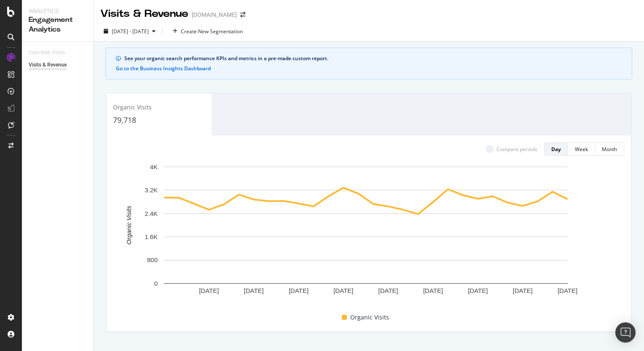 This screenshot has width=644, height=351. I want to click on div: Month, so click(610, 149).